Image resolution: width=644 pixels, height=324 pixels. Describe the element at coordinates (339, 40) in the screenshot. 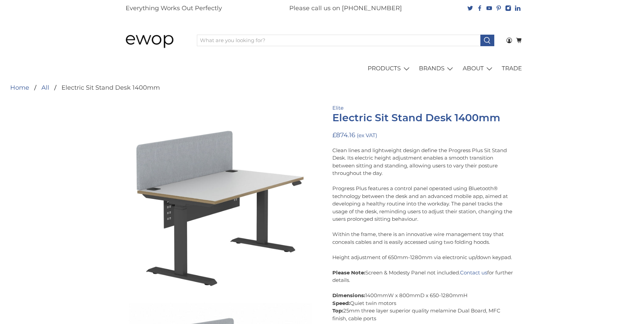

I see `input: What are you looking for?` at that location.